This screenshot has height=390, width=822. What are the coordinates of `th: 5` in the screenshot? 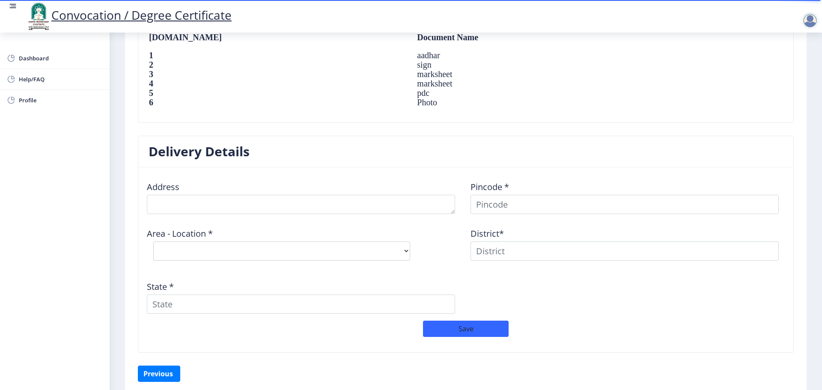 It's located at (278, 93).